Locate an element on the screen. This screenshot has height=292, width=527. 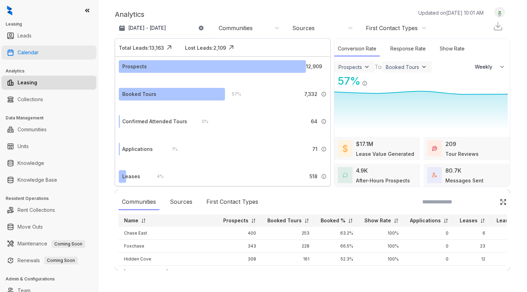
span: 71 is located at coordinates (315, 149).